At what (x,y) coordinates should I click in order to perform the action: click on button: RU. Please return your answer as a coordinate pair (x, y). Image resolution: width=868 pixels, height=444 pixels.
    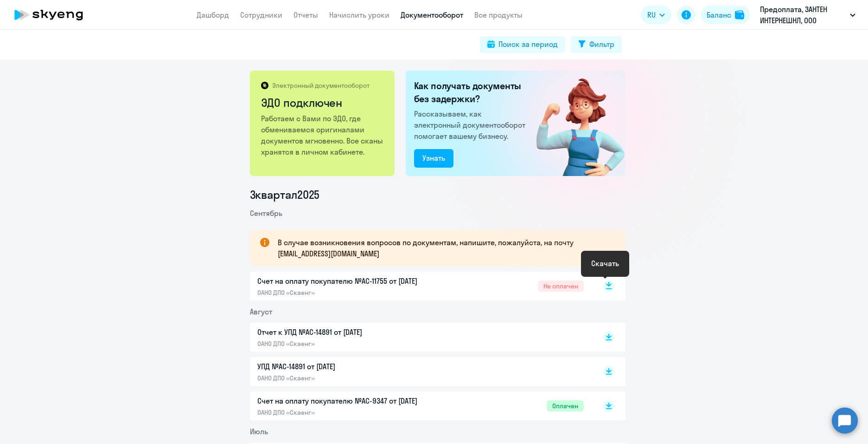
    Looking at the image, I should click on (656, 15).